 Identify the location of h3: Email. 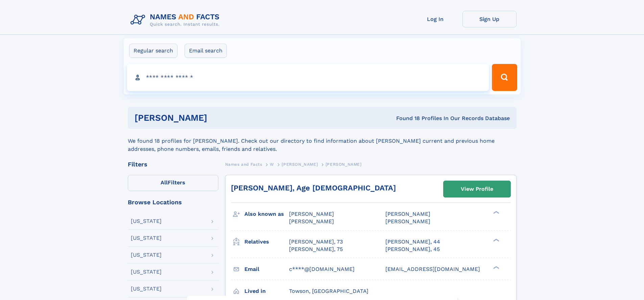
(267, 269).